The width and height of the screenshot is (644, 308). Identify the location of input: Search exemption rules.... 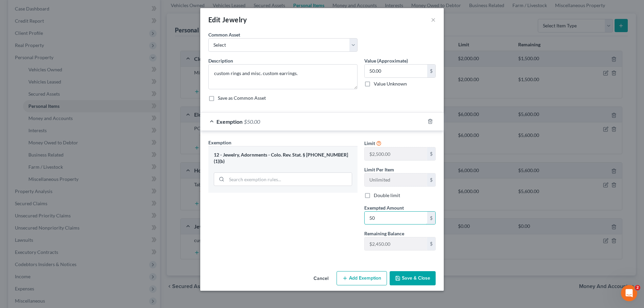
(290, 179).